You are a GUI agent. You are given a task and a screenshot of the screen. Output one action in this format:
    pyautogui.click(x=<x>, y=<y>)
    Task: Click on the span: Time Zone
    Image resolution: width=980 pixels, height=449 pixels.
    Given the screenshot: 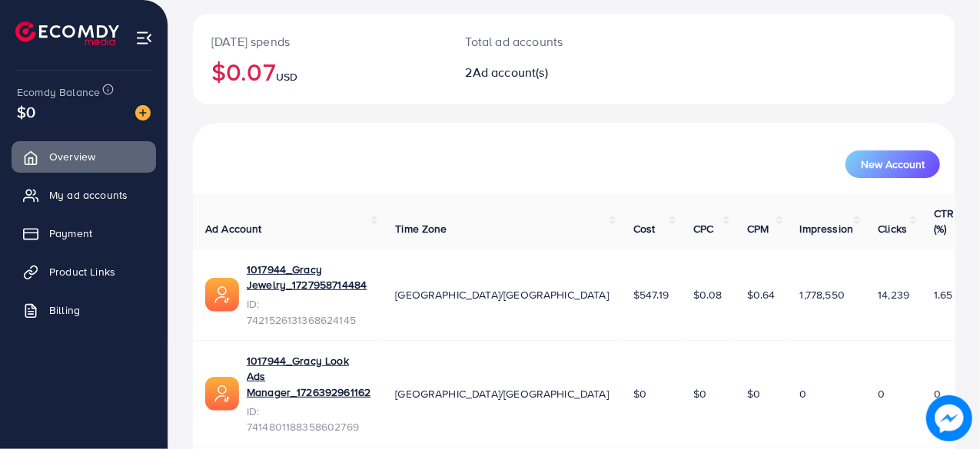 What is the action you would take?
    pyautogui.click(x=421, y=229)
    